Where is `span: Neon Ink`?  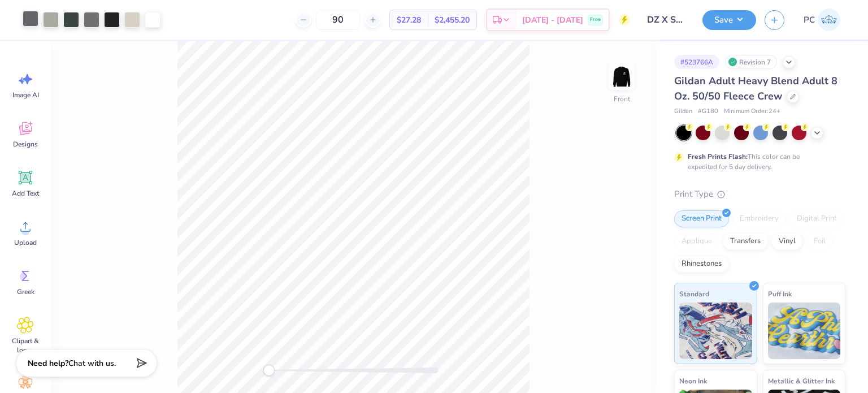 span: Neon Ink is located at coordinates (693, 381).